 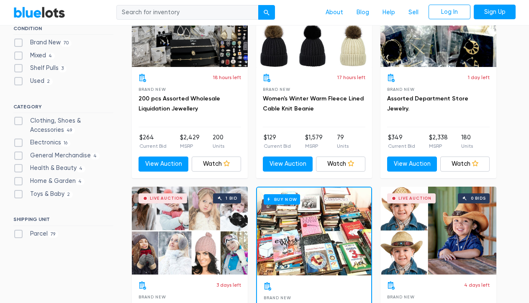 What do you see at coordinates (231, 199) in the screenshot?
I see `div: 1 bid` at bounding box center [231, 199].